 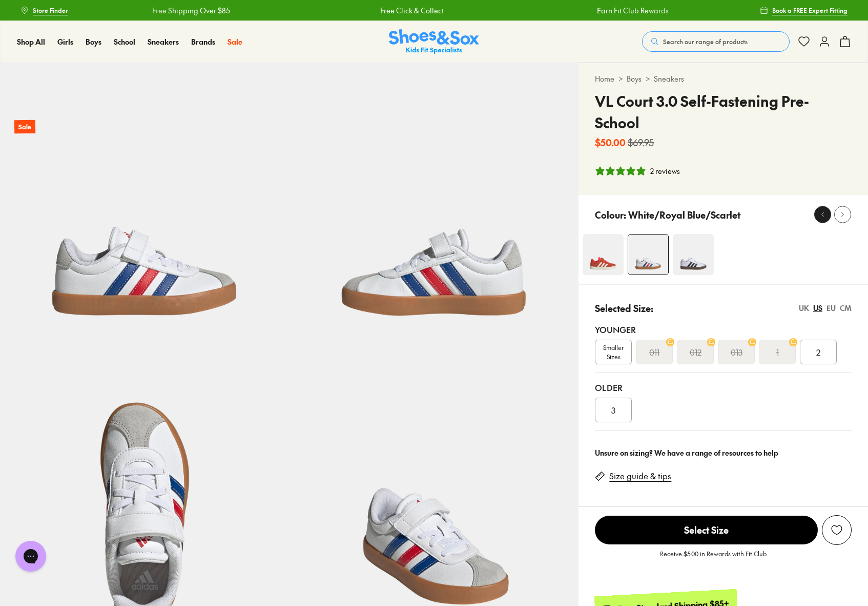 I want to click on a: Girls, so click(x=65, y=42).